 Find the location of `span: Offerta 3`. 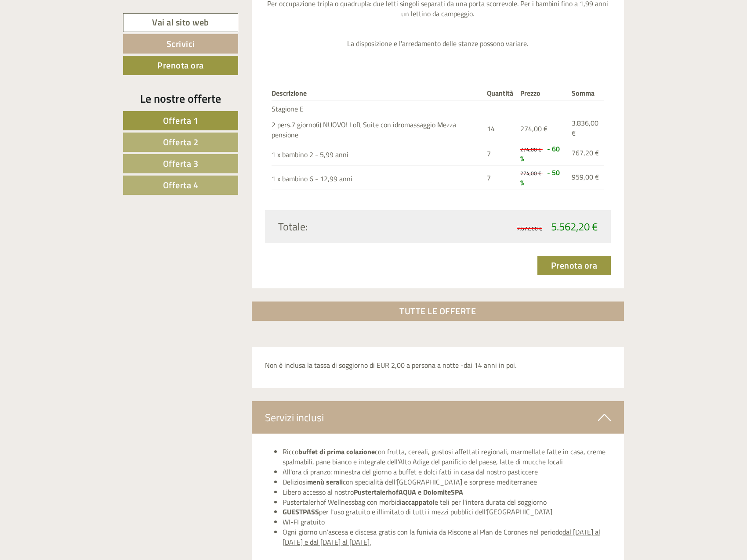

span: Offerta 3 is located at coordinates (180, 163).